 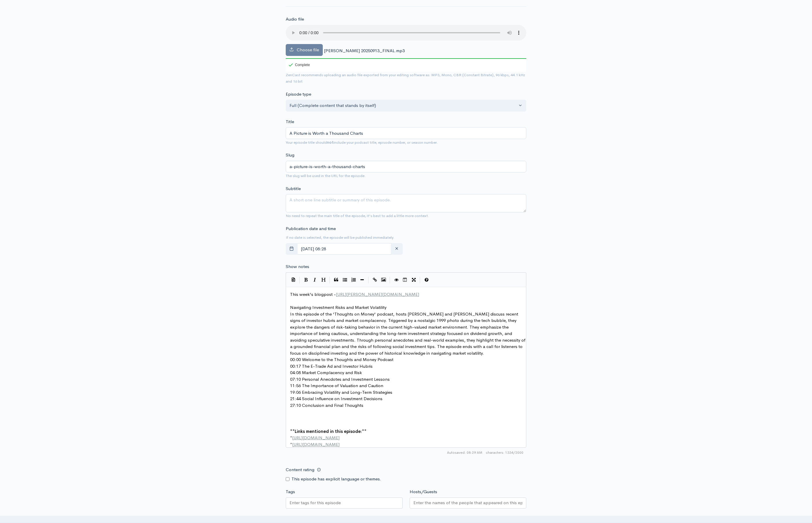 What do you see at coordinates (405, 79) in the screenshot?
I see `small: ZenCast recommends uploading an audio file exported from your editing software as: MP3, Mono, CBR...` at bounding box center [405, 79].